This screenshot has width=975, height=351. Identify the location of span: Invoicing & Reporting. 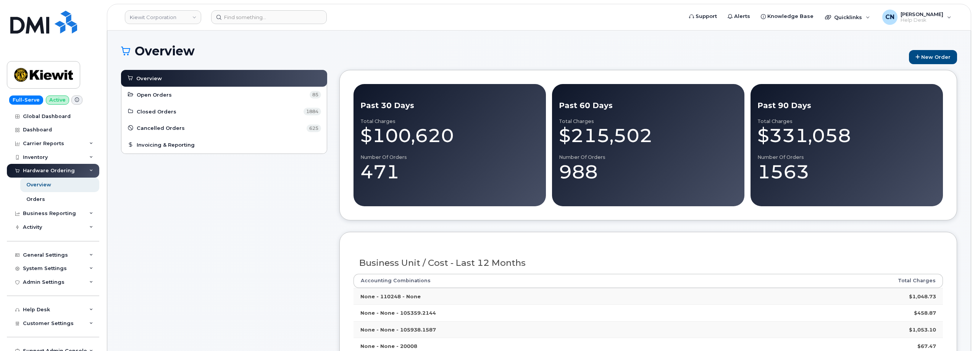
(166, 145).